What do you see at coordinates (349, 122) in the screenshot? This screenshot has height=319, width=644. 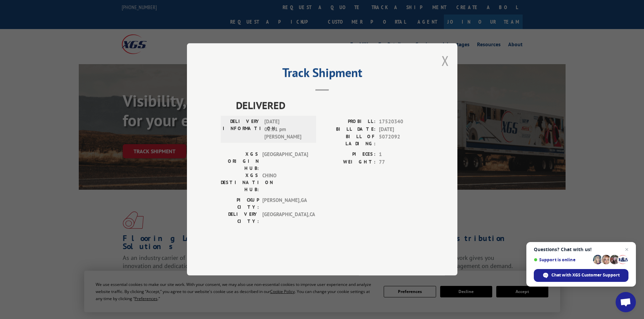 I see `label: PROBILL:` at bounding box center [349, 122].